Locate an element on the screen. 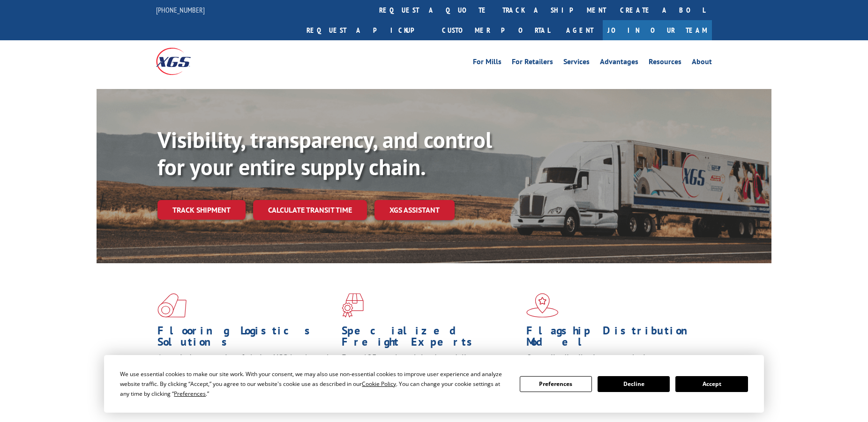  a: For Retailers is located at coordinates (532, 63).